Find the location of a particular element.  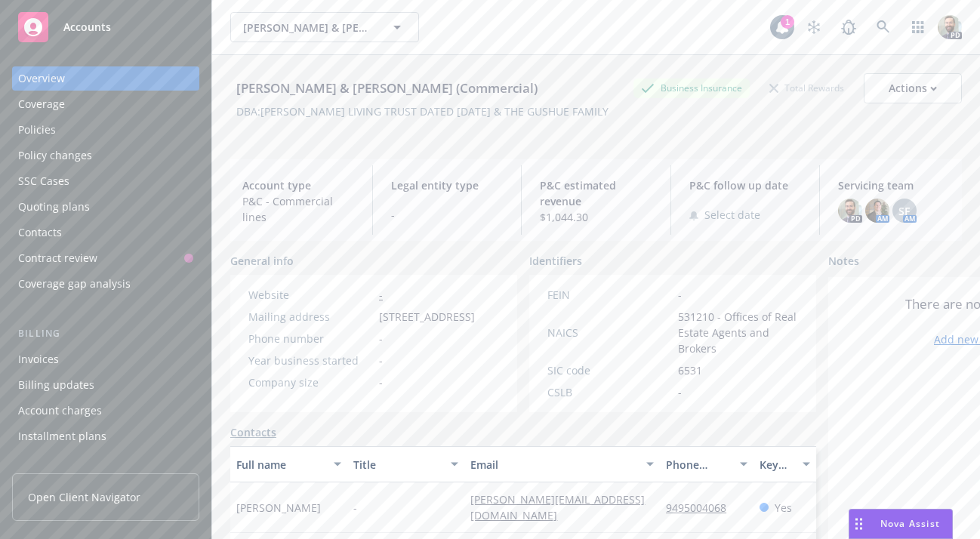

a: Coverage is located at coordinates (106, 104).